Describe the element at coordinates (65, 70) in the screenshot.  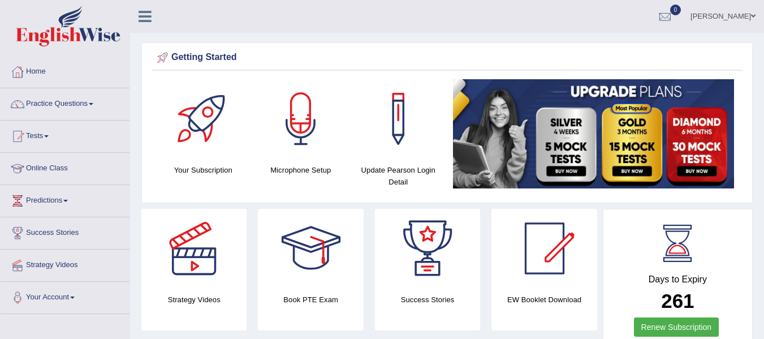
I see `a: Home` at that location.